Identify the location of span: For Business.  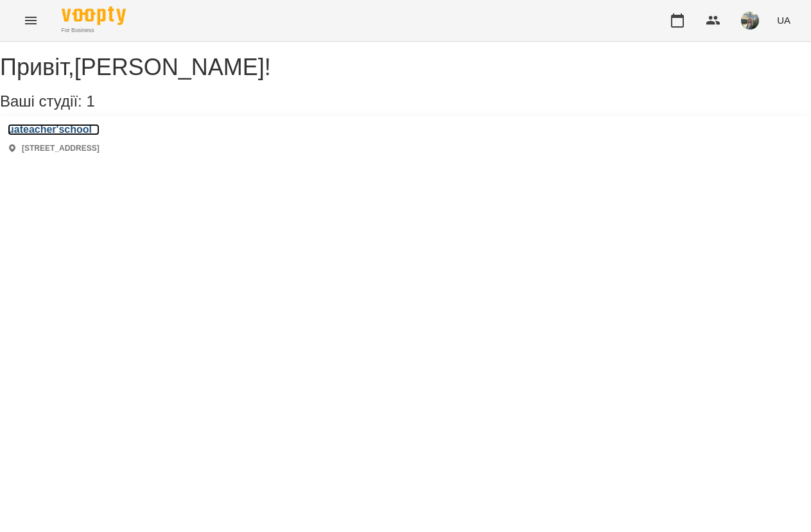
(94, 30).